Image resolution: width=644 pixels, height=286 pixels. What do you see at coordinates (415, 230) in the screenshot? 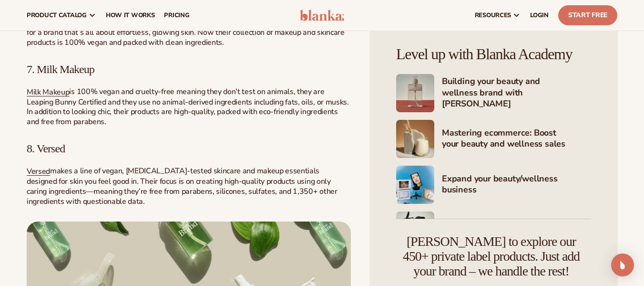
I see `img: Shopify Image 8` at bounding box center [415, 230].